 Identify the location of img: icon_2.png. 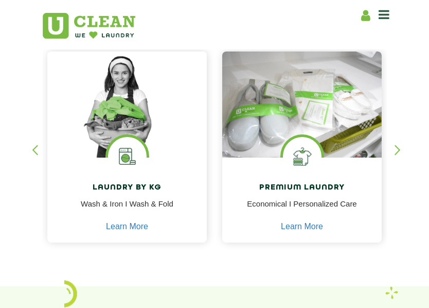
(71, 293).